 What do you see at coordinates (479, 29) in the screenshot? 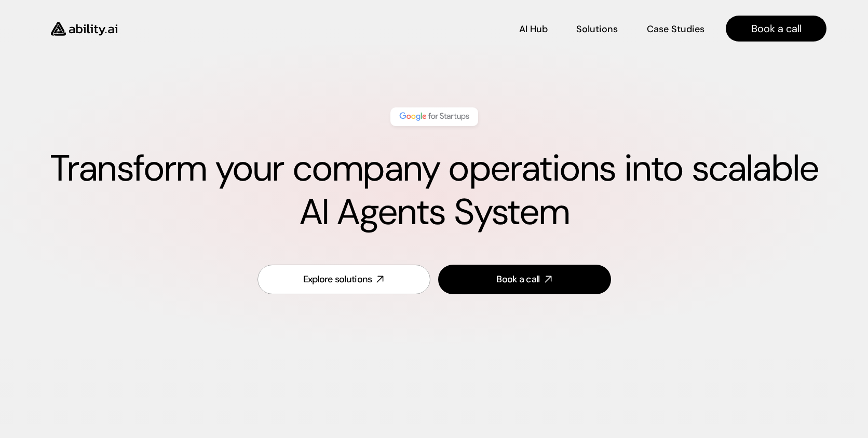
I see `nav: Main navigation` at bounding box center [479, 29].